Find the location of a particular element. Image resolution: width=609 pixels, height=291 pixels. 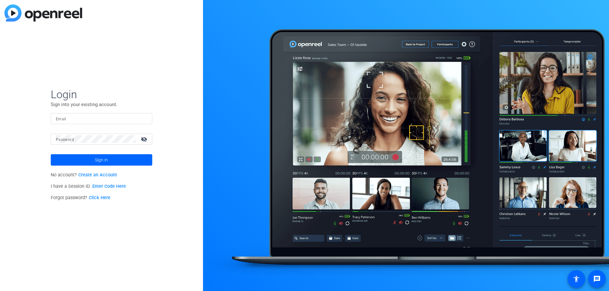

mat-icon: message is located at coordinates (597, 279).